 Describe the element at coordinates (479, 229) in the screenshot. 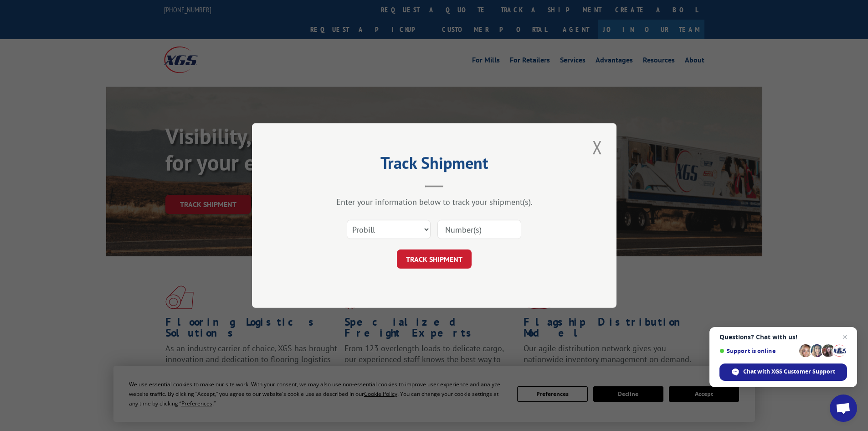

I see `input: Number(s)` at that location.